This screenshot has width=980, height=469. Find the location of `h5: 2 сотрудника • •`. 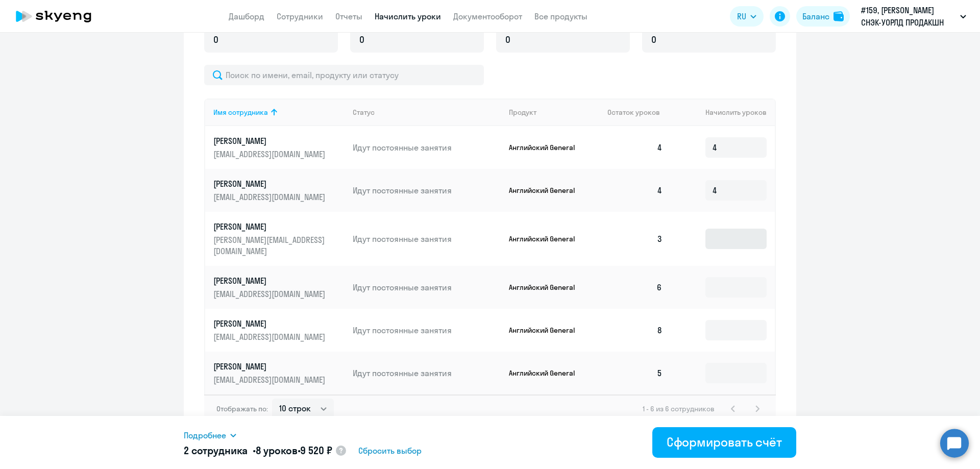

h5: 2 сотрудника • • is located at coordinates (258, 451).